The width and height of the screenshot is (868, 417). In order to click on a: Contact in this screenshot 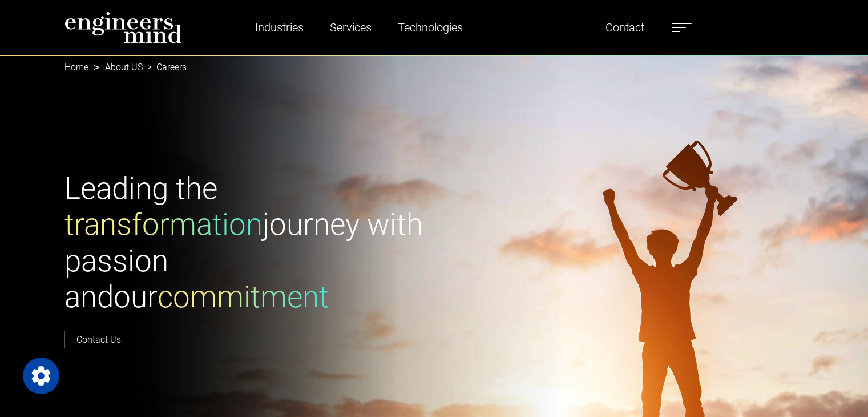, I will do `click(625, 27)`.